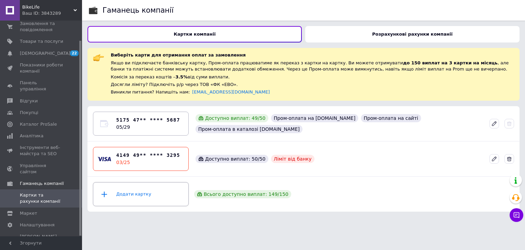 This screenshot has height=250, width=525. Describe the element at coordinates (182, 77) in the screenshot. I see `span: 3.5%` at that location.